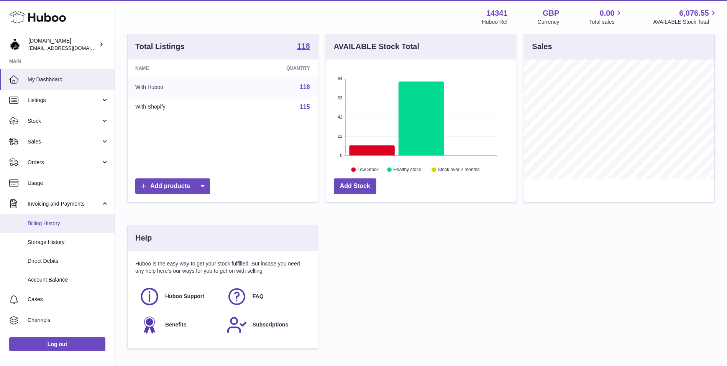 The image size is (727, 366). I want to click on h3: Total Listings, so click(160, 46).